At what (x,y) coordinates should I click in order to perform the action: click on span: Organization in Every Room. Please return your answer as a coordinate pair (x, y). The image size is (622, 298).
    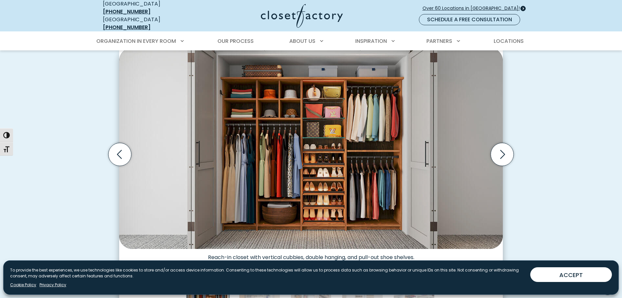
    Looking at the image, I should click on (136, 41).